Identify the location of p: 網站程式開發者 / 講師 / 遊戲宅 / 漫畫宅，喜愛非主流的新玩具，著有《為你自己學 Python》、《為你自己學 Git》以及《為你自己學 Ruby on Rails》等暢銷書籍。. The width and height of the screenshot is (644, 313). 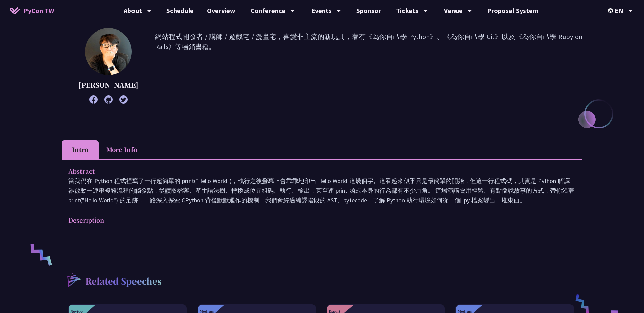
(368, 66).